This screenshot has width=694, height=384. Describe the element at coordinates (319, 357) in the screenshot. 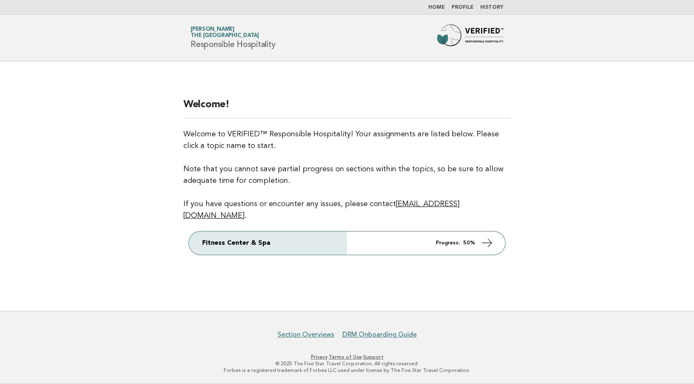

I see `a: Privacy` at that location.